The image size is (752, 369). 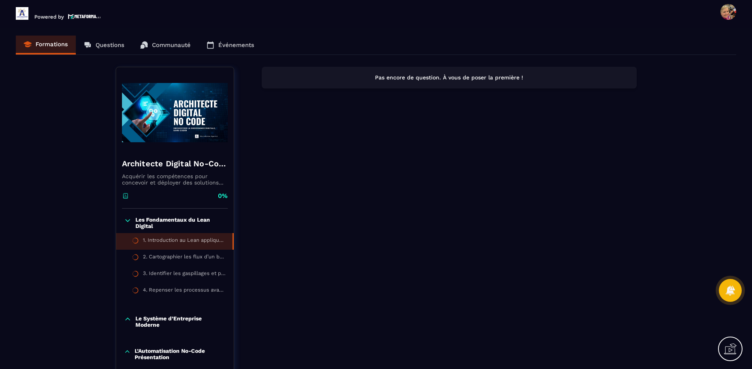 I want to click on p: Pas encore de question. À vous de poser la première !, so click(x=449, y=77).